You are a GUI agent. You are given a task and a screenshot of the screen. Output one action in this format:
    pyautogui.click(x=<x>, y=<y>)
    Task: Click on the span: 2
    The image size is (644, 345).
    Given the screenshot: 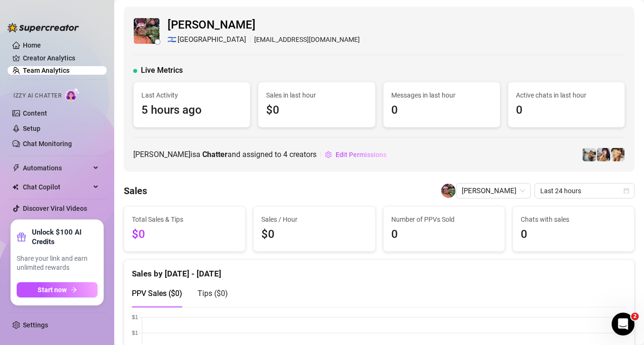 What is the action you would take?
    pyautogui.click(x=636, y=316)
    